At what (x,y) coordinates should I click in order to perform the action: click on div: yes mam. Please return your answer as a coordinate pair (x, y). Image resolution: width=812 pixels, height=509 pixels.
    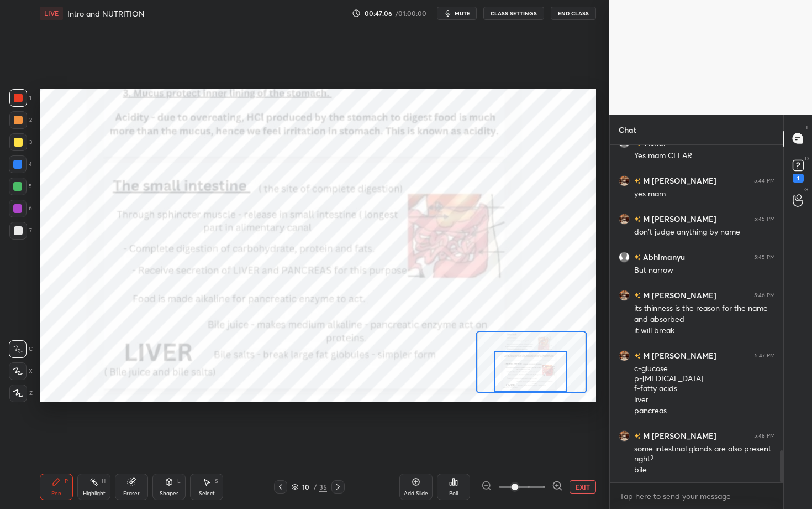
    Looking at the image, I should click on (705, 194).